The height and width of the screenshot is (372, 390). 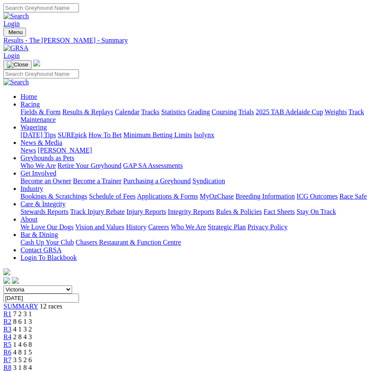 I want to click on a: Become an Owner, so click(x=46, y=181).